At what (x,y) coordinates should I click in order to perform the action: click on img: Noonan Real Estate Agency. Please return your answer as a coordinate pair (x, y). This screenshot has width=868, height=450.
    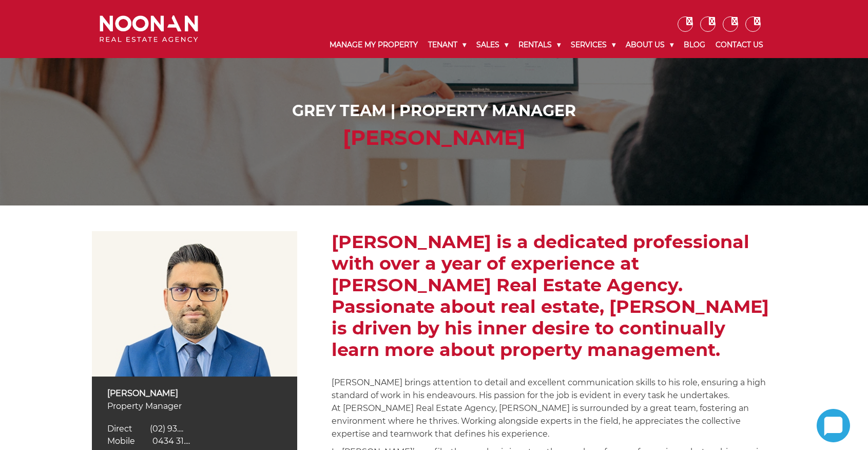
    Looking at the image, I should click on (149, 29).